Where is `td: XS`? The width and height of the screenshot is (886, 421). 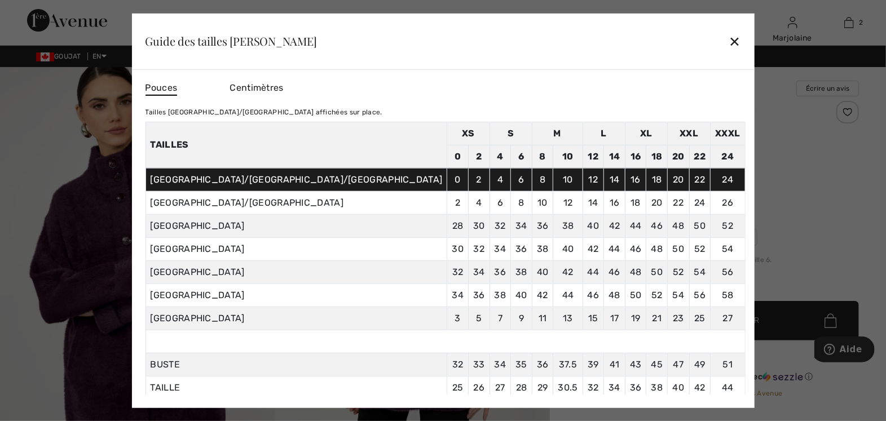
td: XS is located at coordinates (468, 133).